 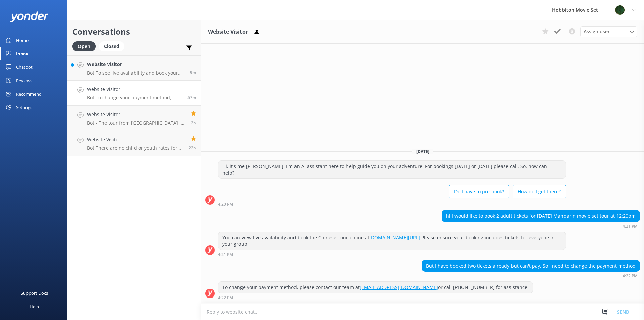 What do you see at coordinates (34, 306) in the screenshot?
I see `div: Help` at bounding box center [34, 306].